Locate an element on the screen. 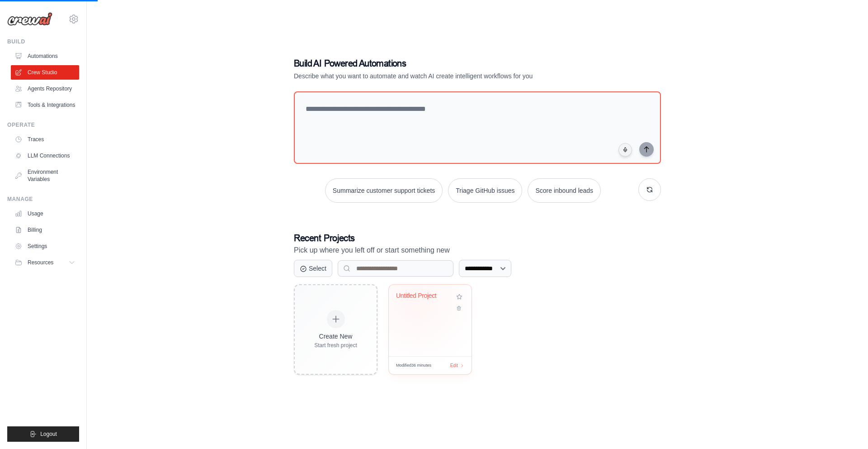 This screenshot has height=449, width=868. span: Edit is located at coordinates (454, 365).